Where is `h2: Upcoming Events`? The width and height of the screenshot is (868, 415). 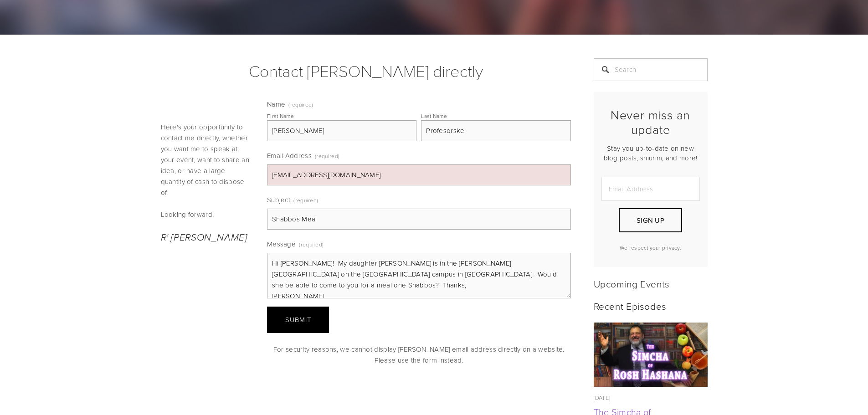 h2: Upcoming Events is located at coordinates (650, 283).